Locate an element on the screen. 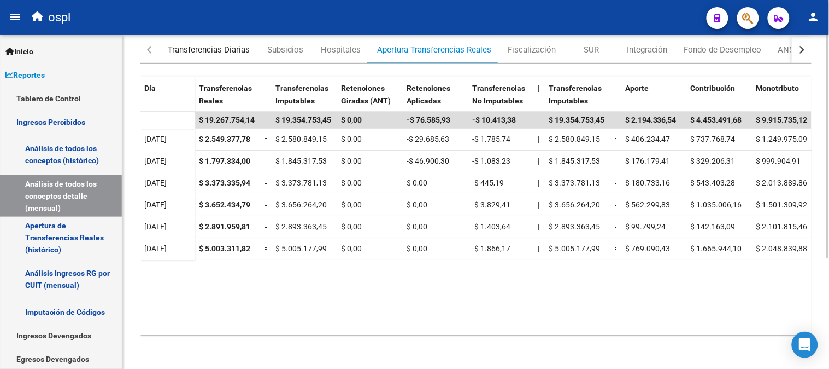 The image size is (829, 369). span: $ 2.891.959,81 is located at coordinates (225, 226).